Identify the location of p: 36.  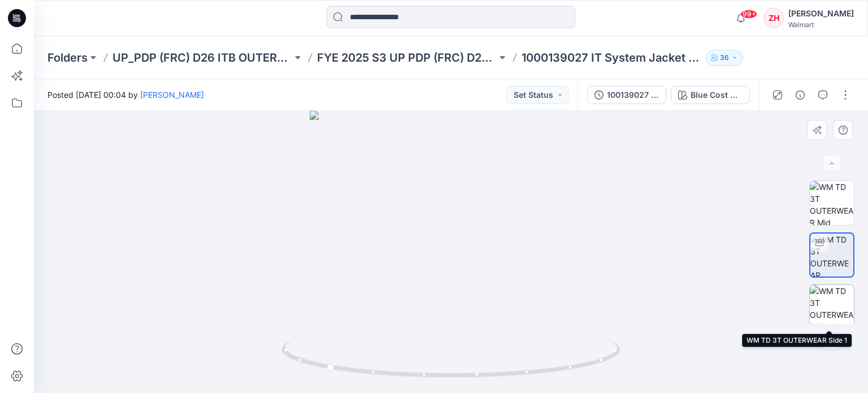
(725, 58).